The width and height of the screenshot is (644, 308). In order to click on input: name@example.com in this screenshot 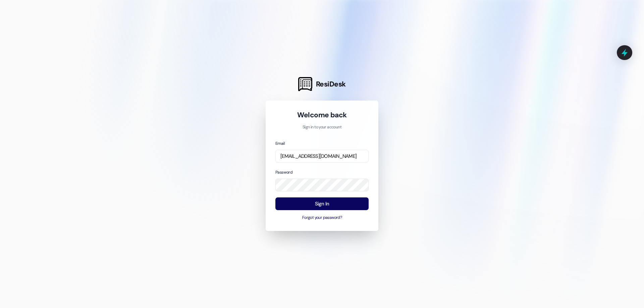, I will do `click(322, 156)`.